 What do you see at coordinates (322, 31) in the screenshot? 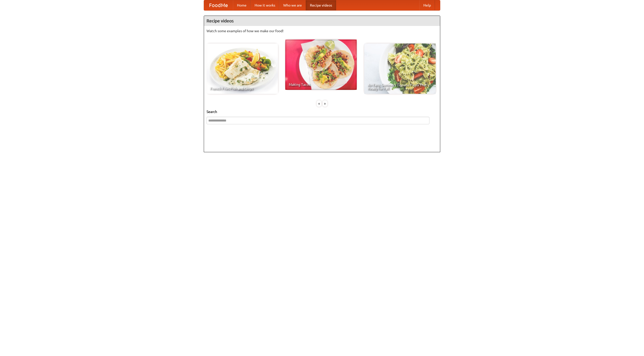
I see `p: Watch some examples of how we make our food!` at bounding box center [322, 31].